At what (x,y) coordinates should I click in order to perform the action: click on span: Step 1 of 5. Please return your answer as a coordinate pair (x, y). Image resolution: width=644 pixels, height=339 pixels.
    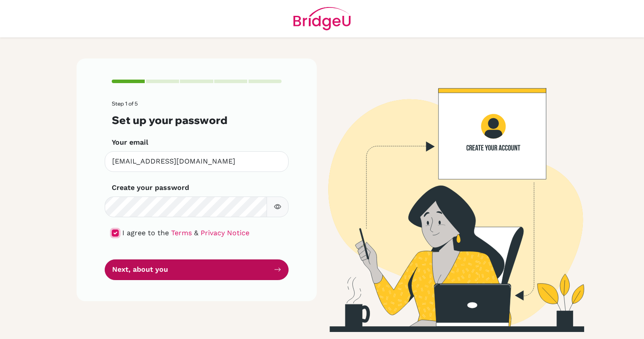
    Looking at the image, I should click on (125, 103).